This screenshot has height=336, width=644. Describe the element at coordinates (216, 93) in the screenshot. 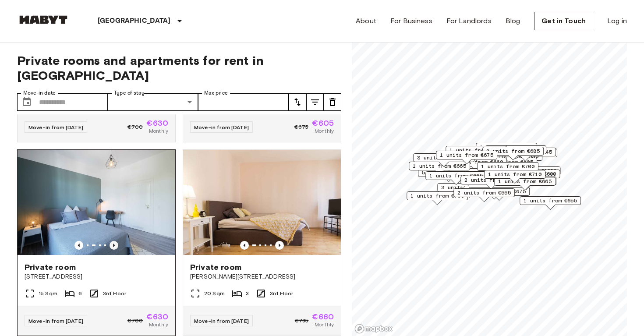

I see `label: Max price` at that location.